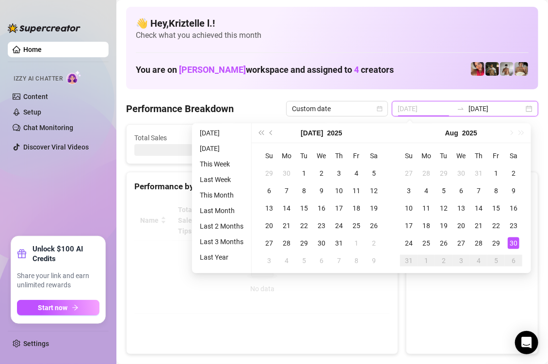  Describe the element at coordinates (180, 109) in the screenshot. I see `h4: Performance Breakdown` at that location.